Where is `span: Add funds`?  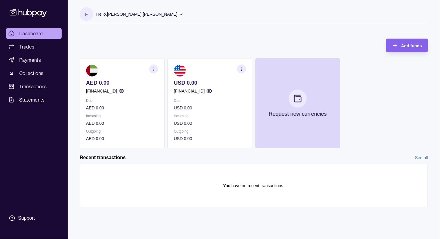 span: Add funds is located at coordinates (412, 46).